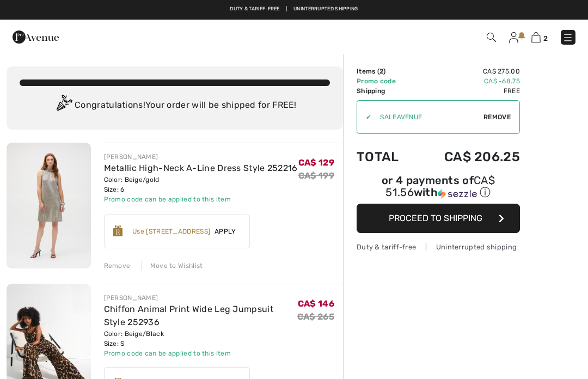  I want to click on span: Proceed to Shipping, so click(436, 218).